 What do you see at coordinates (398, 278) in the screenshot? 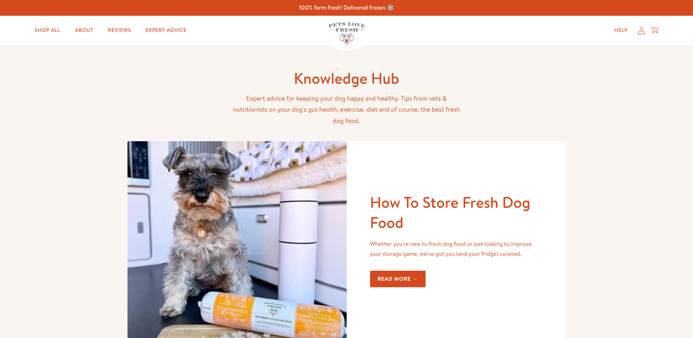
I see `a: Read more →` at bounding box center [398, 278].